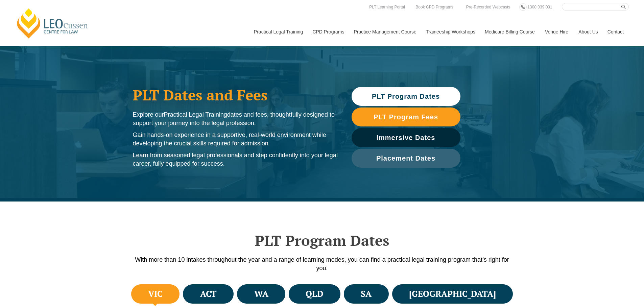 The height and width of the screenshot is (308, 644). What do you see at coordinates (385, 32) in the screenshot?
I see `a: Practice Management Course` at bounding box center [385, 32].